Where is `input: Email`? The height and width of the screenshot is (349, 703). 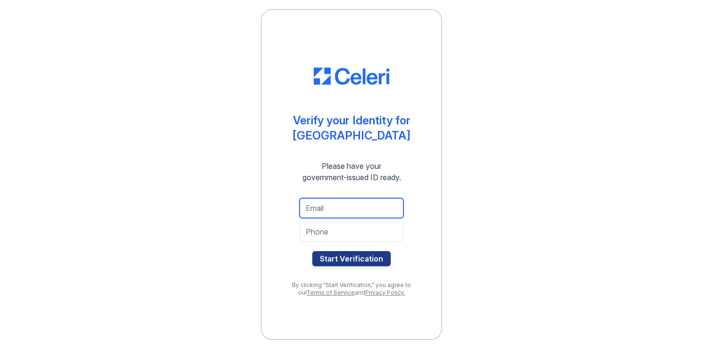 input: Email is located at coordinates (352, 208).